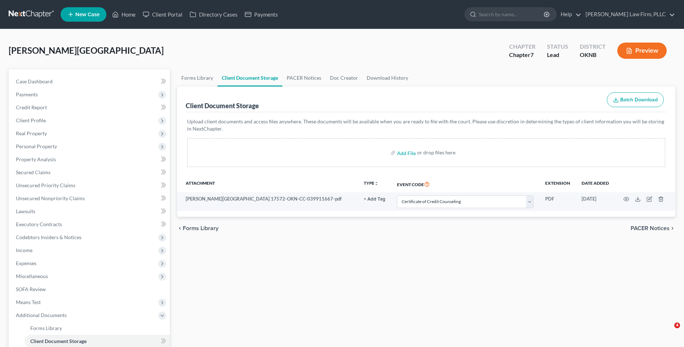 This screenshot has width=684, height=347. Describe the element at coordinates (33, 172) in the screenshot. I see `span: Secured Claims` at that location.